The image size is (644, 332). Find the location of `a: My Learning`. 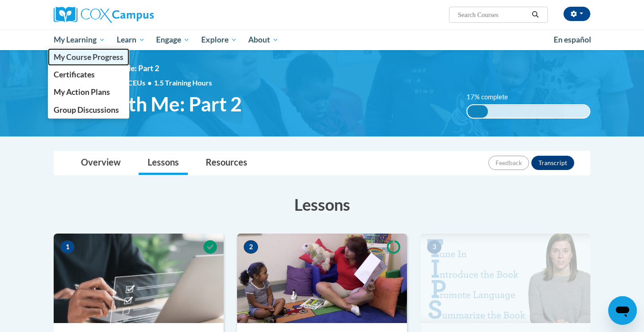

a: My Learning is located at coordinates (79, 40).